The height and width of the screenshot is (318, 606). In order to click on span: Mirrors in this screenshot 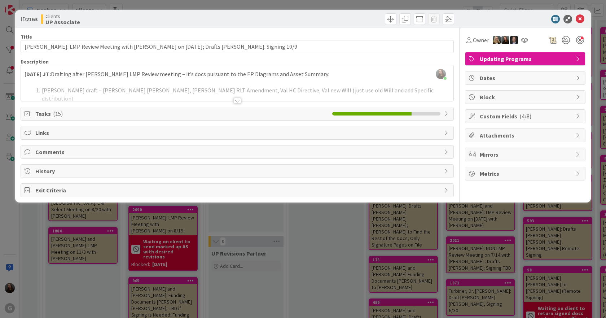, I will do `click(526, 154)`.